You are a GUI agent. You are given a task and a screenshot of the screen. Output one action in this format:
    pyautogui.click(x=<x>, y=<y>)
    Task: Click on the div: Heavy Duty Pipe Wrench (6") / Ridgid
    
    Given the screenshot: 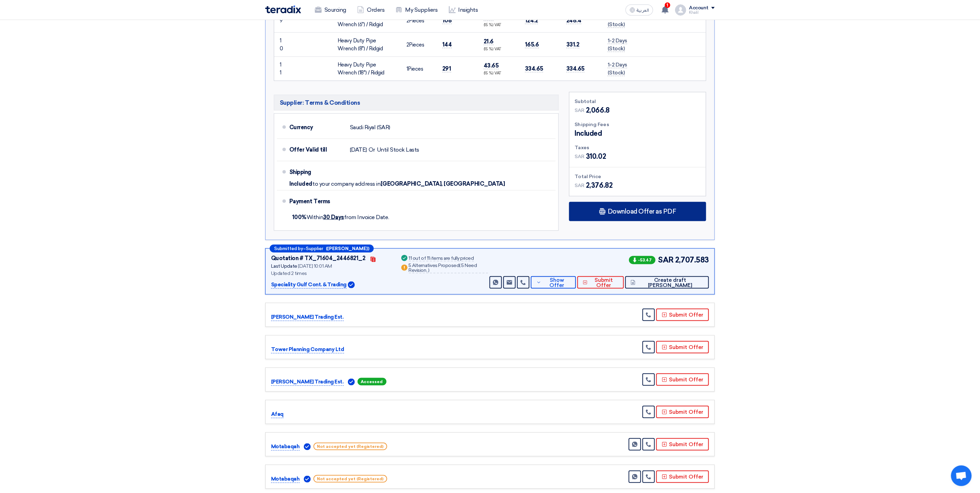 What is the action you would take?
    pyautogui.click(x=367, y=20)
    